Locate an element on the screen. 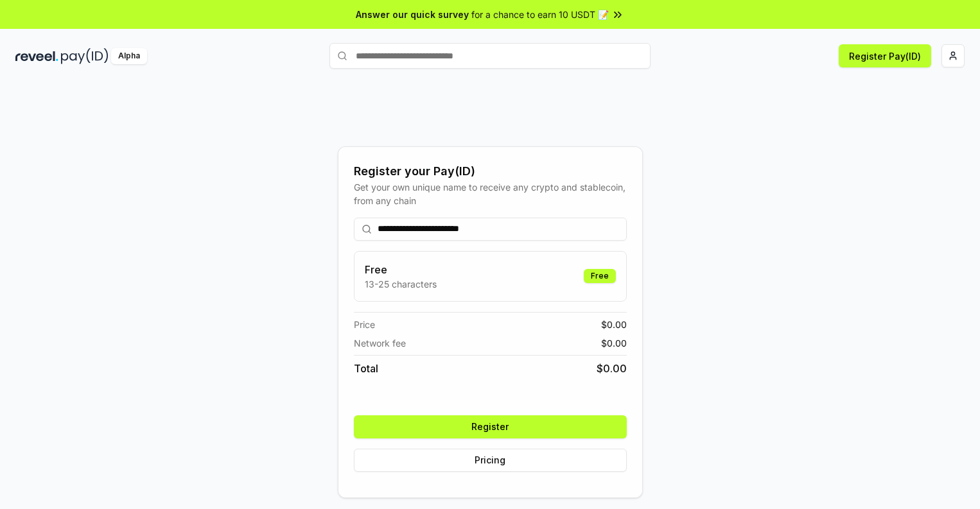 This screenshot has height=509, width=980. p: 13-25 characters is located at coordinates (400, 284).